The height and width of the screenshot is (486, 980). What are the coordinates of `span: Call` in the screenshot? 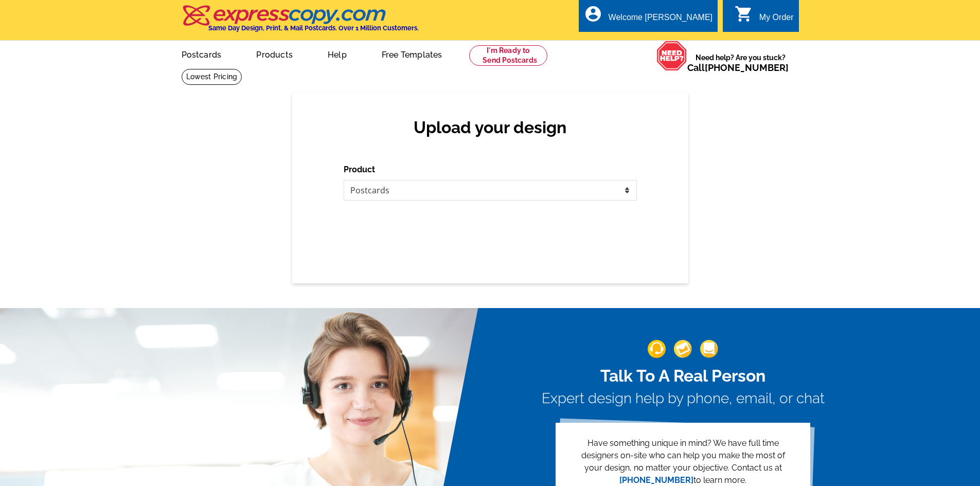 It's located at (738, 68).